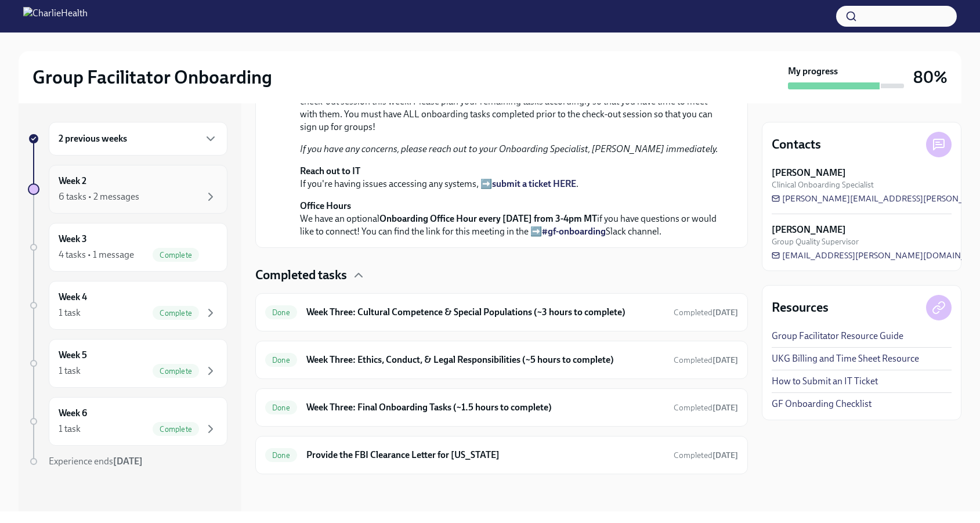 The width and height of the screenshot is (980, 523). I want to click on div: Completed tasks, so click(502, 275).